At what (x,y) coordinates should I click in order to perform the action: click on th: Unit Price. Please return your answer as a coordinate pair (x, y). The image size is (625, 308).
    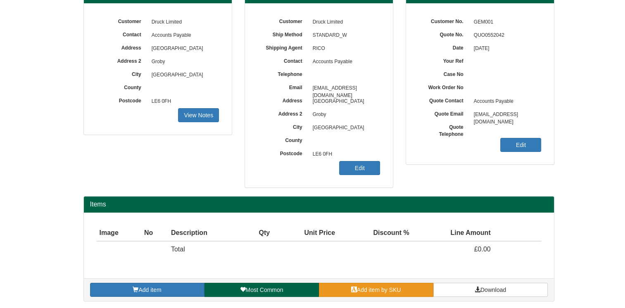
    Looking at the image, I should click on (306, 234).